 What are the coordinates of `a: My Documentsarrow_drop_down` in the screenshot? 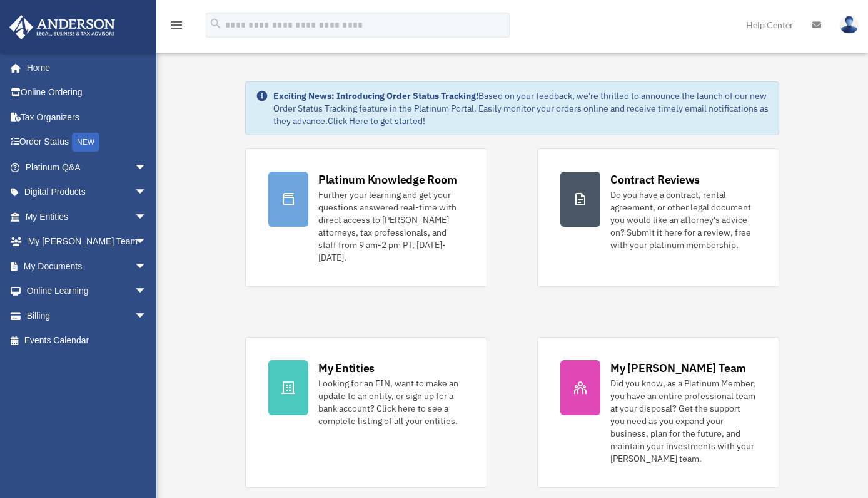 It's located at (87, 266).